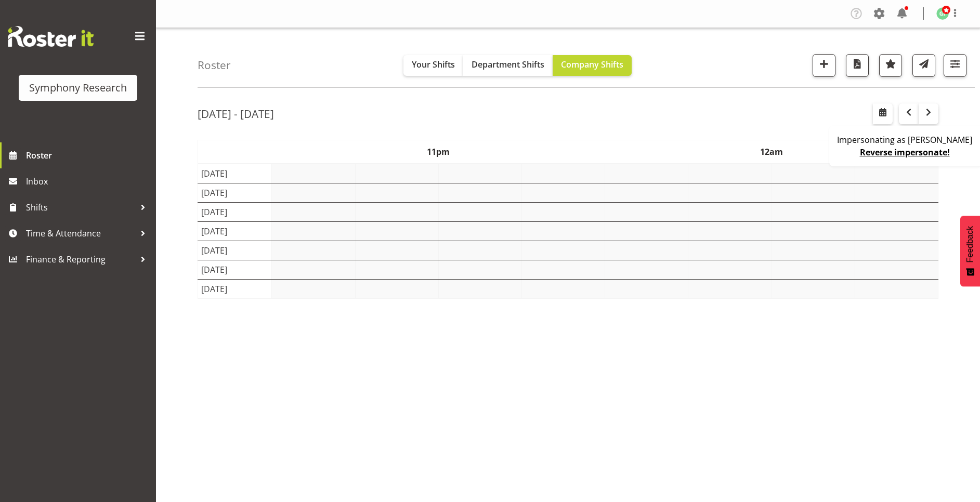 The image size is (980, 502). I want to click on span: Feedback, so click(970, 245).